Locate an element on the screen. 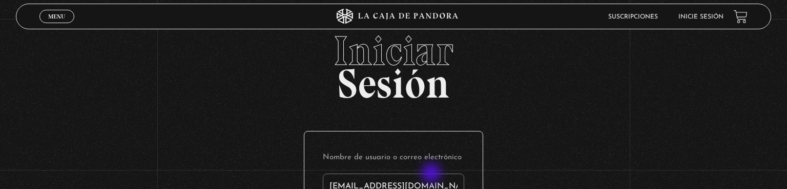 The image size is (787, 189). label: Nombre de usuario o correo electrónico is located at coordinates (394, 157).